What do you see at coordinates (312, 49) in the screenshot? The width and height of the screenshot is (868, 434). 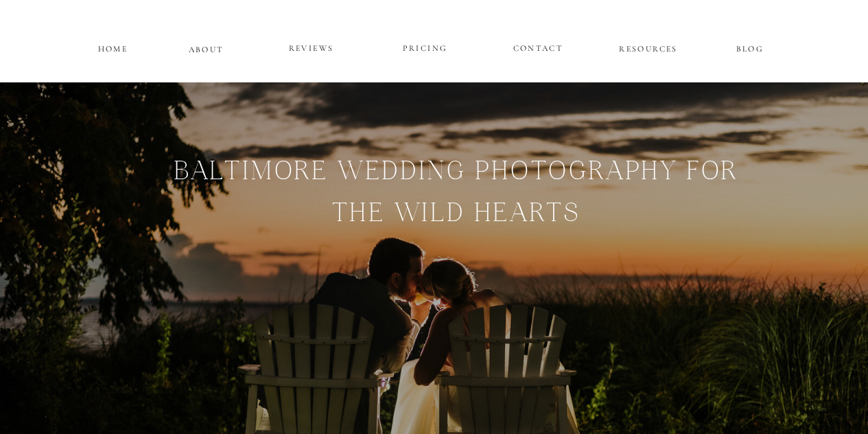 I see `a: REVIEWS` at bounding box center [312, 49].